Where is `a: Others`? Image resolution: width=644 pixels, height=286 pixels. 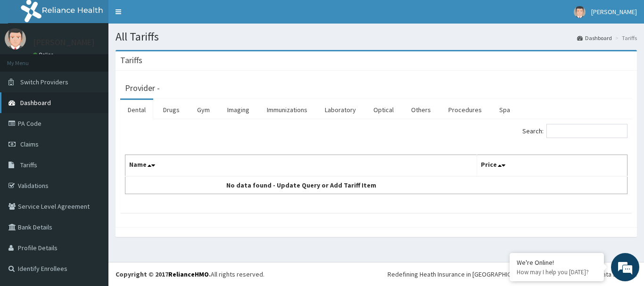
a: Others is located at coordinates (421, 110).